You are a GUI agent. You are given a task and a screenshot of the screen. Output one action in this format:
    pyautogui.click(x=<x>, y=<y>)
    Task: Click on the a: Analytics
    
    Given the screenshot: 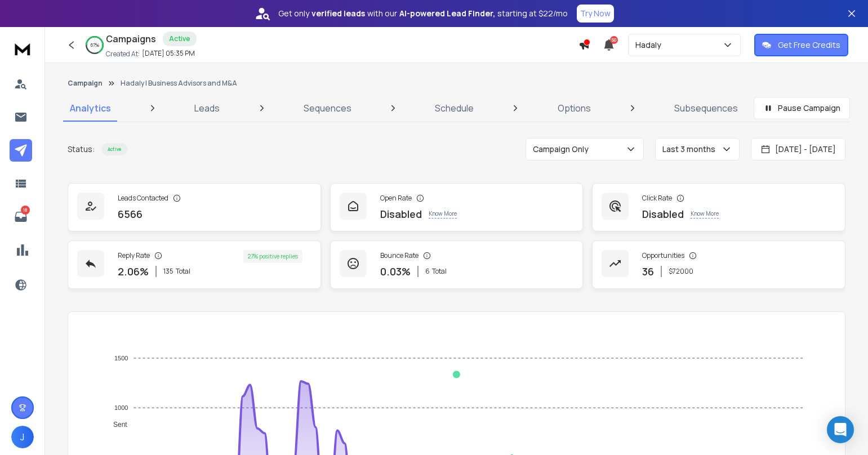 What is the action you would take?
    pyautogui.click(x=90, y=109)
    